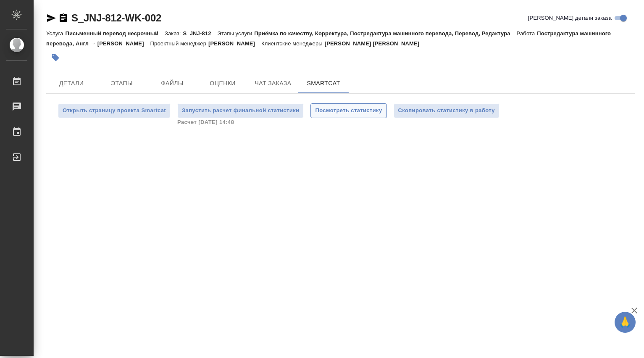 The width and height of the screenshot is (644, 358). What do you see at coordinates (241, 111) in the screenshot?
I see `span: Запустить расчет финальной статистики` at bounding box center [241, 111].